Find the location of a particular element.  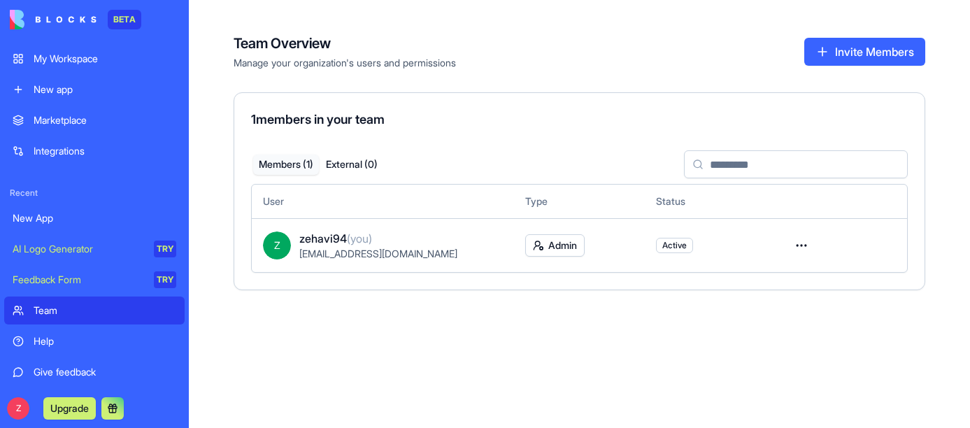

a: Marketplace is located at coordinates (94, 120).